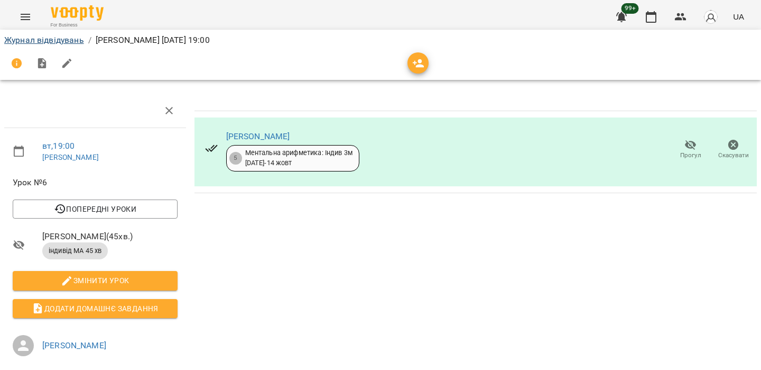 The height and width of the screenshot is (370, 761). What do you see at coordinates (95, 308) in the screenshot?
I see `span: Додати домашнє завдання` at bounding box center [95, 308].